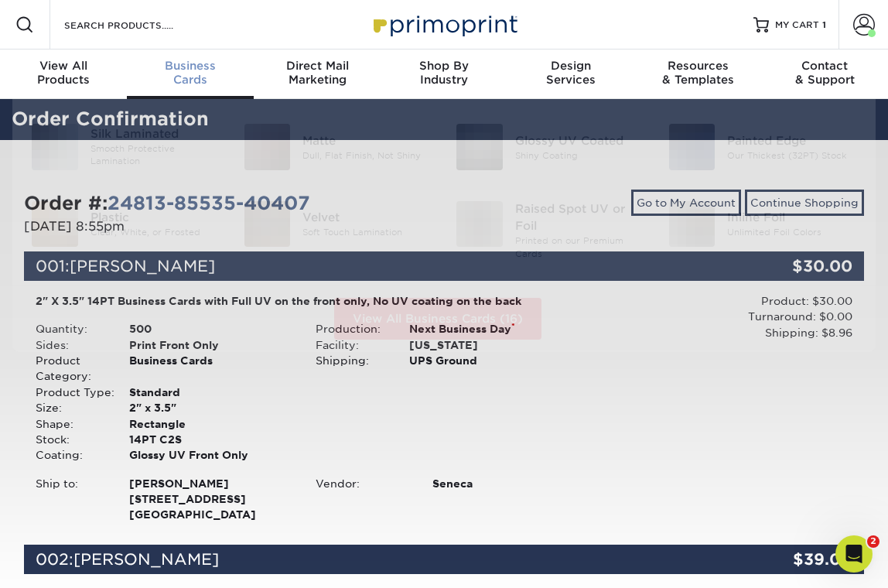  I want to click on img: Silk Laminated Business Cards, so click(55, 147).